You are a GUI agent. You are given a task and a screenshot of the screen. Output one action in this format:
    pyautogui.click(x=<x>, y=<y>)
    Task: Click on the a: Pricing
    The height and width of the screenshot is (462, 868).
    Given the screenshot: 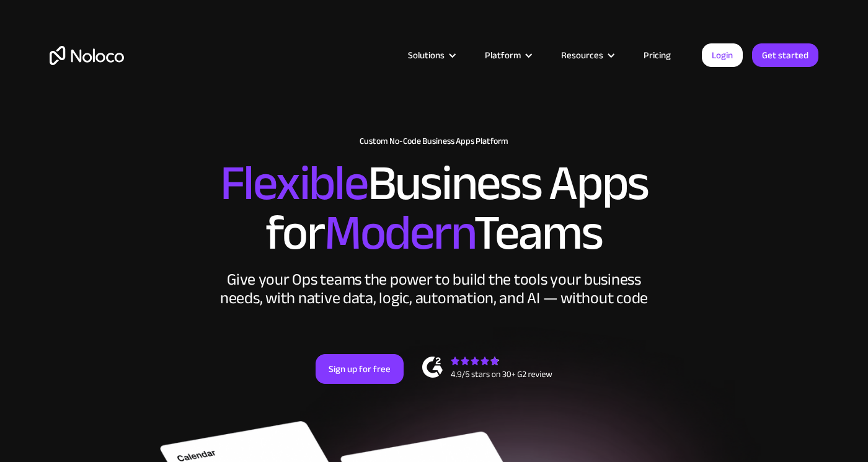 What is the action you would take?
    pyautogui.click(x=657, y=55)
    